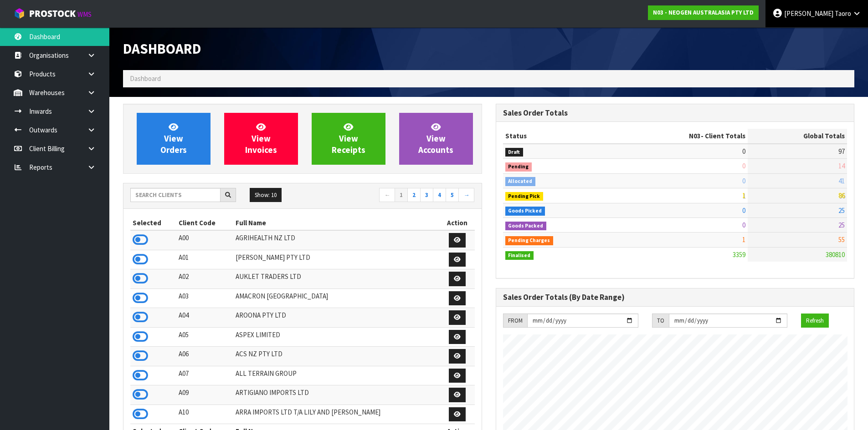  What do you see at coordinates (675, 113) in the screenshot?
I see `h3: Sales Order Totals` at bounding box center [675, 113].